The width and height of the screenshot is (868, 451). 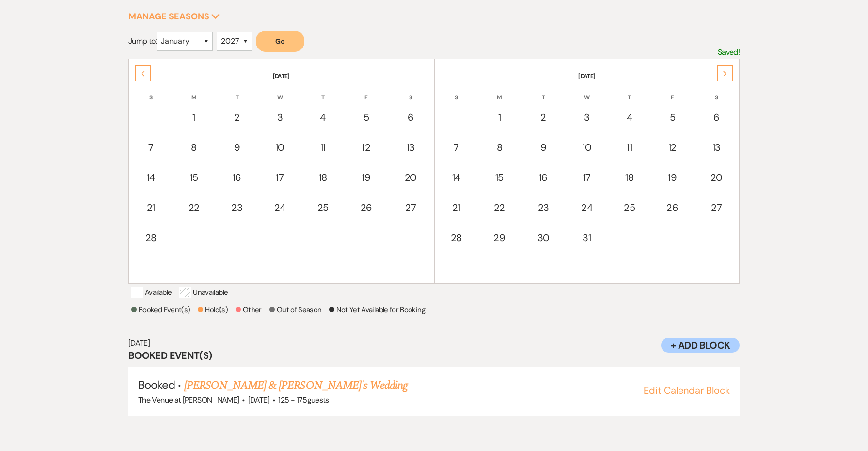 What do you see at coordinates (434, 355) in the screenshot?
I see `h3: Booked Event(s)` at bounding box center [434, 355].